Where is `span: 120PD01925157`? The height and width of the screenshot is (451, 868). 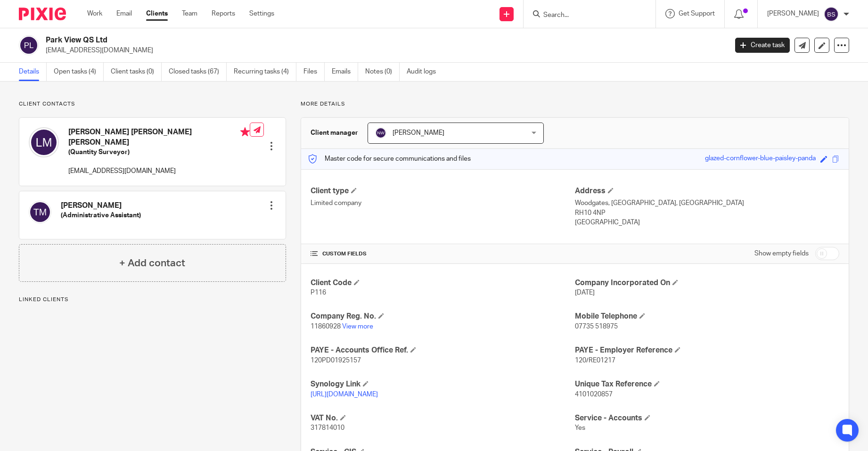 span: 120PD01925157 is located at coordinates (335, 360).